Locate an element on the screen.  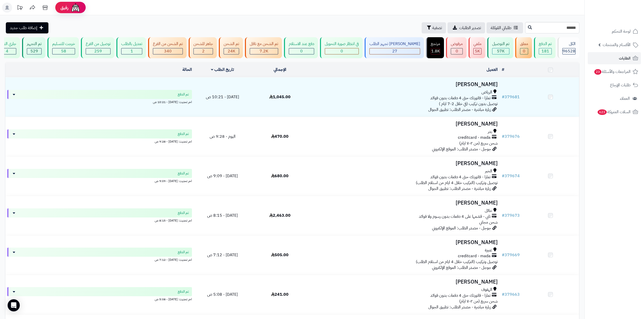
span: 27 is located at coordinates (395, 51).